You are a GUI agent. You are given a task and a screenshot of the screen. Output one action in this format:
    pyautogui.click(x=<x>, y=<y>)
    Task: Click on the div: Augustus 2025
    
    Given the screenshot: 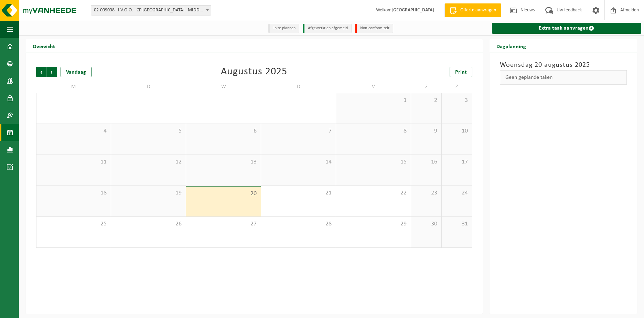 What is the action you would take?
    pyautogui.click(x=254, y=72)
    